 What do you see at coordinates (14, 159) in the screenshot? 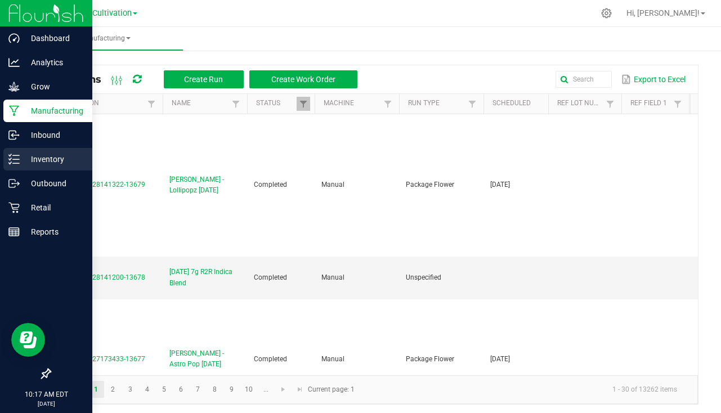
I see `inline-svg: Inventory` at bounding box center [14, 159].